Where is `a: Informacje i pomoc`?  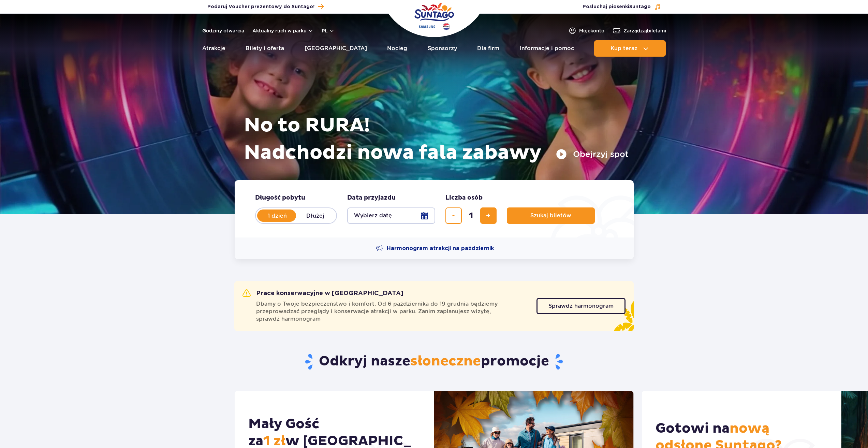 a: Informacje i pomoc is located at coordinates (547, 48).